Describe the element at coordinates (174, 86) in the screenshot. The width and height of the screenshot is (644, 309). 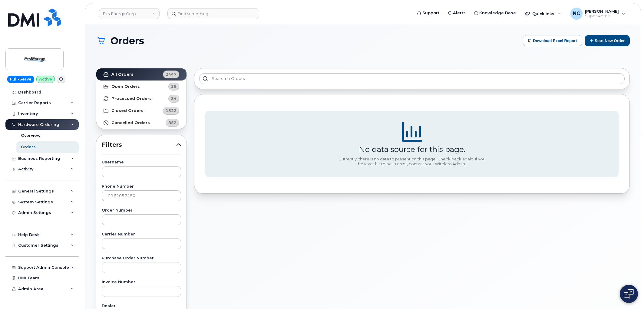
I see `span: 39` at that location.